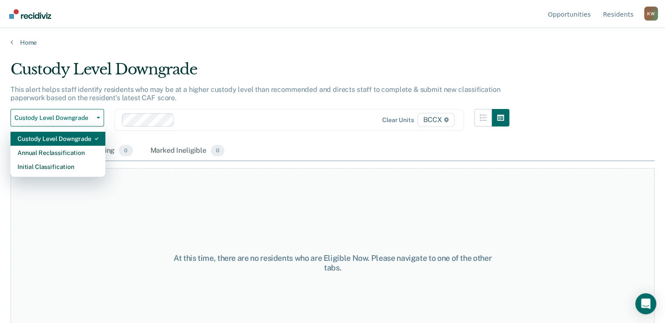 The width and height of the screenshot is (665, 323). What do you see at coordinates (398, 120) in the screenshot?
I see `div: Clear units` at bounding box center [398, 120].